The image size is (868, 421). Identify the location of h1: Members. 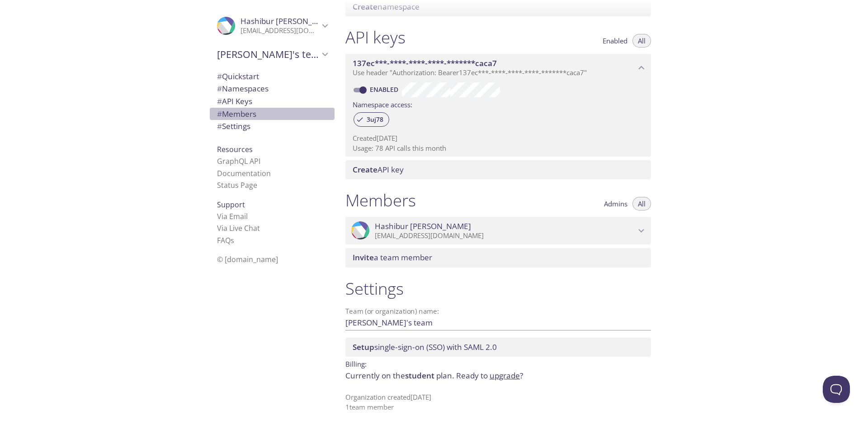
(381, 200).